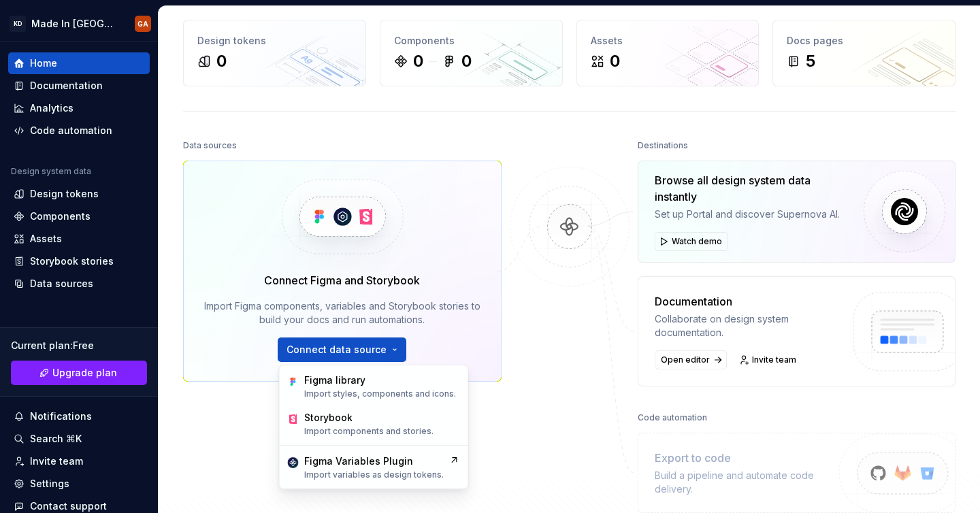 This screenshot has width=980, height=513. What do you see at coordinates (52, 108) in the screenshot?
I see `div: Analytics` at bounding box center [52, 108].